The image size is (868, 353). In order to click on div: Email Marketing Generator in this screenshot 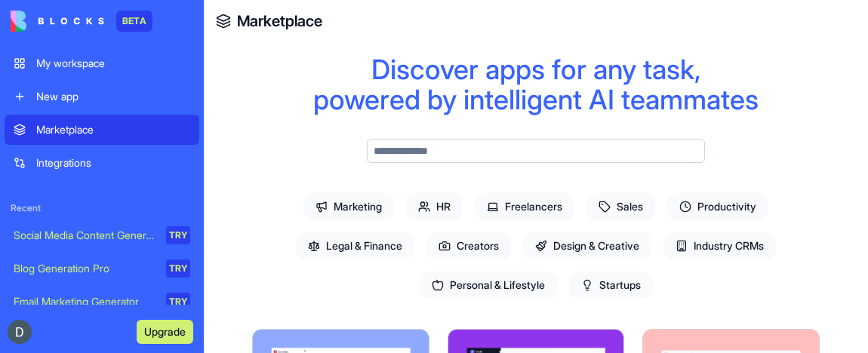, I will do `click(85, 302)`.